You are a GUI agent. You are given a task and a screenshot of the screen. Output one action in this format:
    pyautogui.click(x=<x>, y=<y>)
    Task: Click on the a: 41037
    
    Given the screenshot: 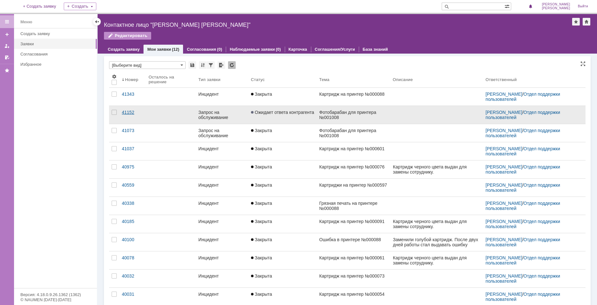 What is the action you would take?
    pyautogui.click(x=133, y=151)
    